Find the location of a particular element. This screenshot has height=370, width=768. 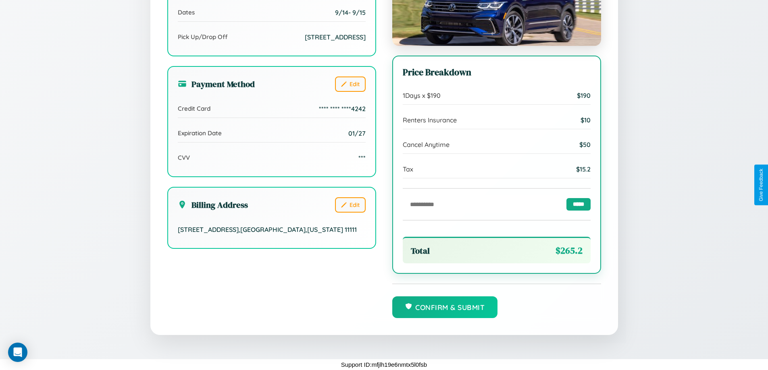

span: 1 Days x $ 190 is located at coordinates (422, 96).